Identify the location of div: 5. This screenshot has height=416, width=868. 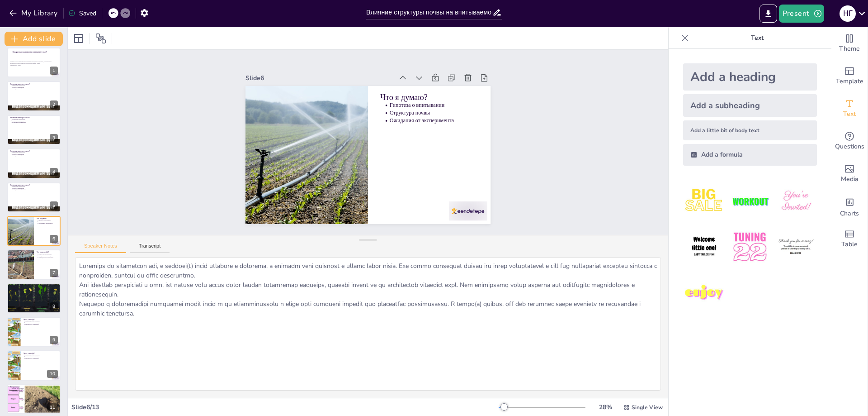
(54, 205).